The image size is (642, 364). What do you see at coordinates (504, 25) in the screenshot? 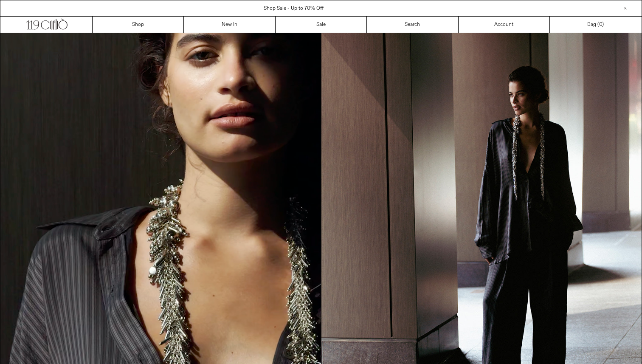
I see `a: Account` at bounding box center [504, 25].